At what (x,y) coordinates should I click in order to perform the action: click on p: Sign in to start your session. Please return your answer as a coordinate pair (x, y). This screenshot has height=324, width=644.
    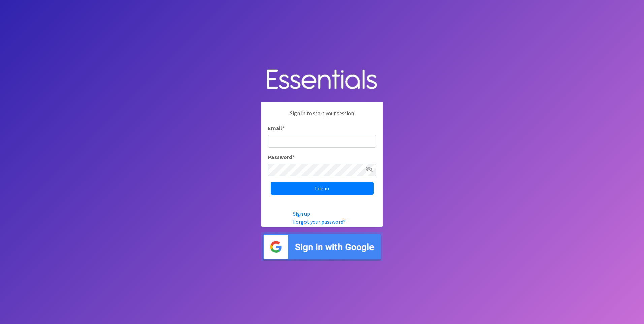
    Looking at the image, I should click on (322, 116).